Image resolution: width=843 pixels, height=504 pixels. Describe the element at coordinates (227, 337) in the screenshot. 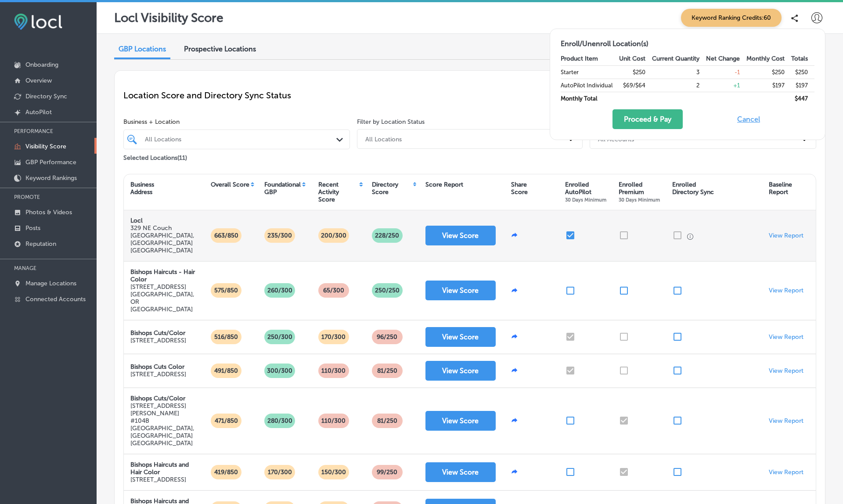

I see `p: 516/850` at that location.